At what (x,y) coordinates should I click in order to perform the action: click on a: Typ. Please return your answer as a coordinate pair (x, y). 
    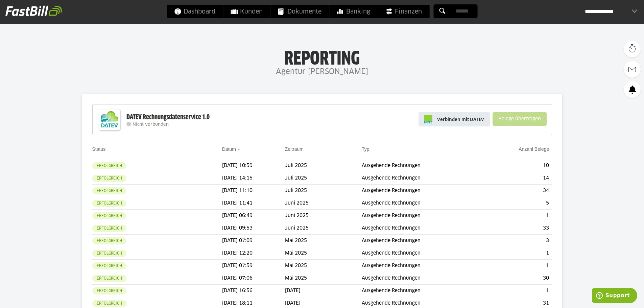
    Looking at the image, I should click on (365, 149).